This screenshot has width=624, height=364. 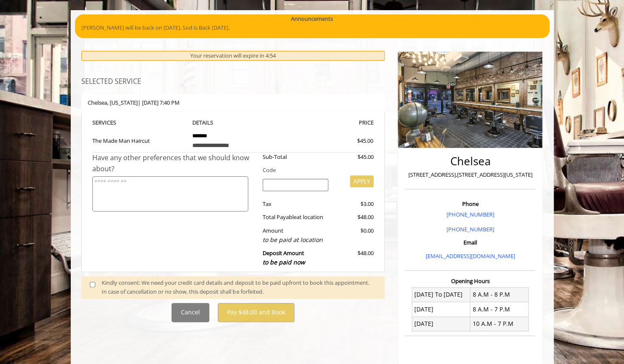 What do you see at coordinates (470, 281) in the screenshot?
I see `h3: Opening Hours` at bounding box center [470, 281].